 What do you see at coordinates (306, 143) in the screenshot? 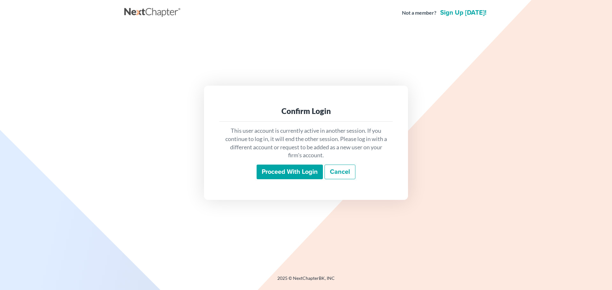
I see `p: This user account is currently active in another session. If you continue to log in, it will end ...` at bounding box center [306, 143].